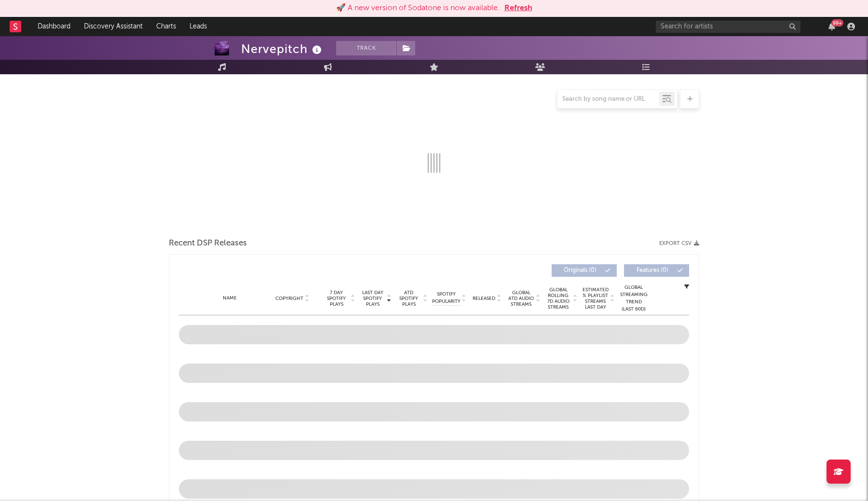 This screenshot has height=501, width=868. I want to click on div: Name, so click(230, 298).